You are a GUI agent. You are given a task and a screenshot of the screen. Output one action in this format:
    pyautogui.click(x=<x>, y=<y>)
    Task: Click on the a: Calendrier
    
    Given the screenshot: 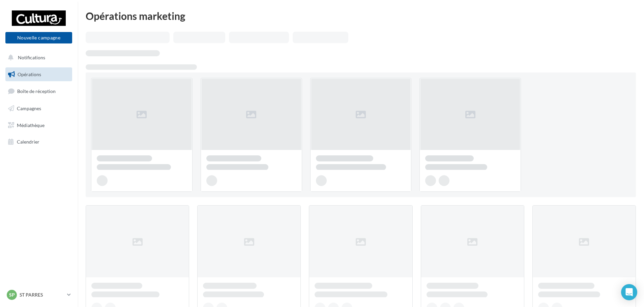 What is the action you would take?
    pyautogui.click(x=39, y=142)
    